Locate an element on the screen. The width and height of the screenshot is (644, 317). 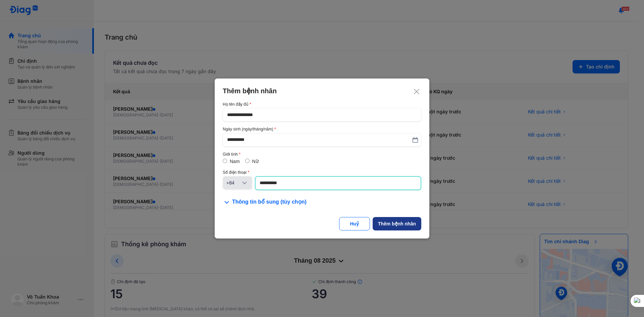
div: Ngày sinh (ngày/tháng/năm) is located at coordinates (322, 129).